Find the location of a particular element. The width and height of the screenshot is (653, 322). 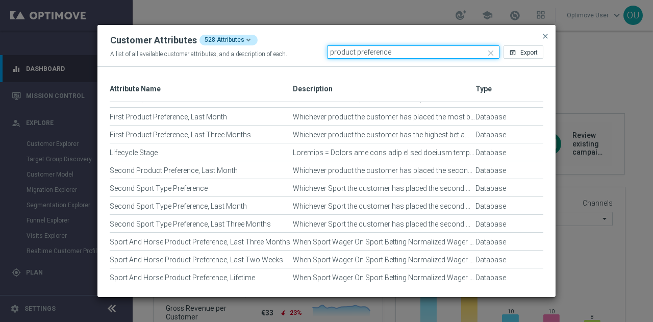

span: Export is located at coordinates (529, 53).